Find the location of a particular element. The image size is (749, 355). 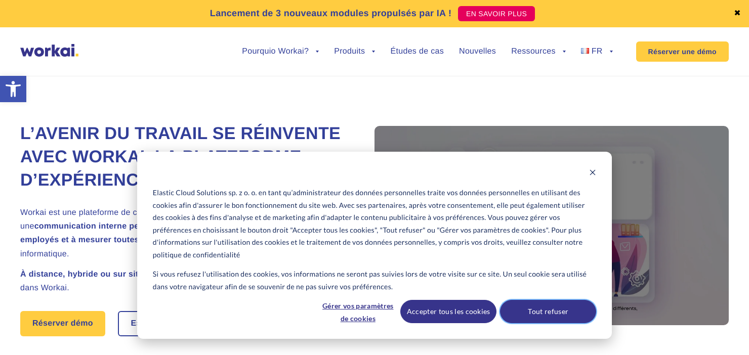

button: Tout refuser is located at coordinates (548, 312).